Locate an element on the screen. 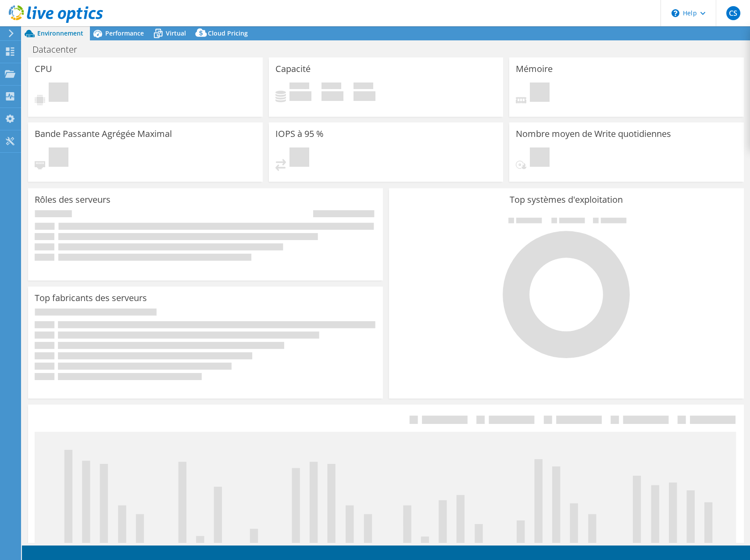 This screenshot has height=560, width=750. h3: Top systèmes d'exploitation is located at coordinates (566, 199).